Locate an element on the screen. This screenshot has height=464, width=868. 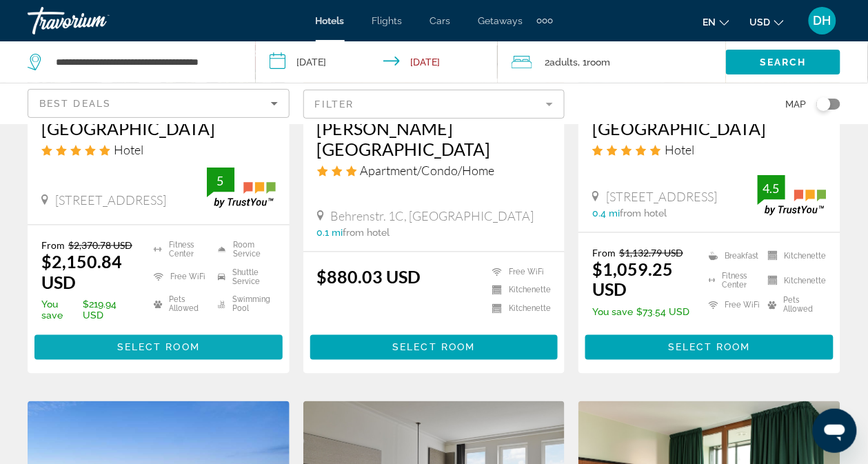
button: Filter is located at coordinates (434, 104).